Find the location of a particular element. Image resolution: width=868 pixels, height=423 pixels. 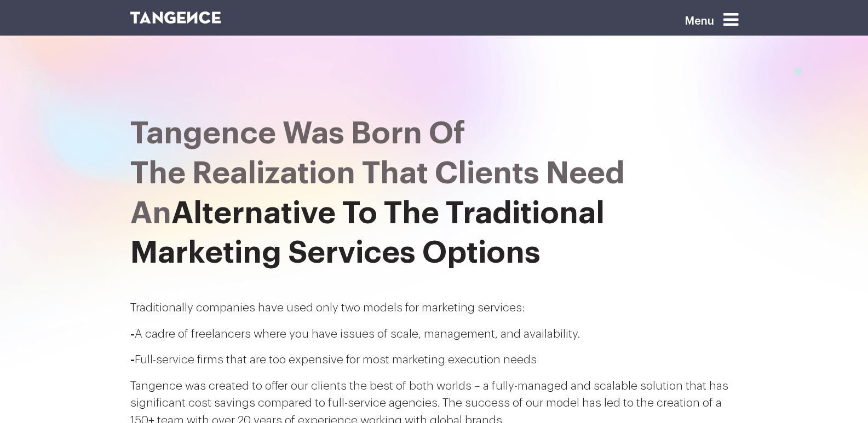

img: logo SVG is located at coordinates (176, 18).